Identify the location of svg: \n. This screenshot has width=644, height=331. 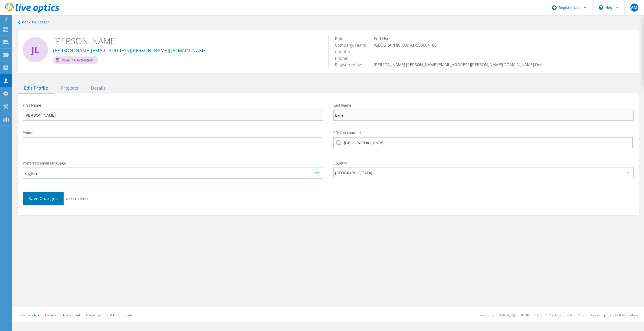
(601, 8).